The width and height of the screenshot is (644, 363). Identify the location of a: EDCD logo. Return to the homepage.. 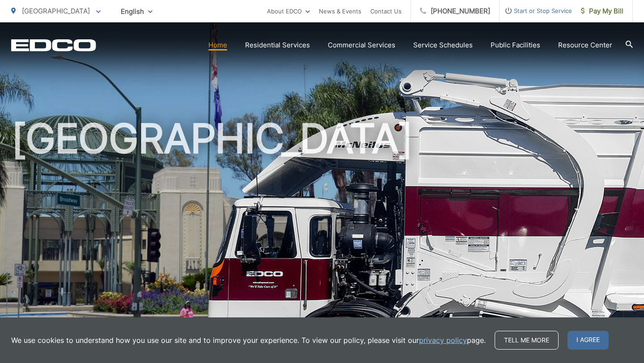
(54, 45).